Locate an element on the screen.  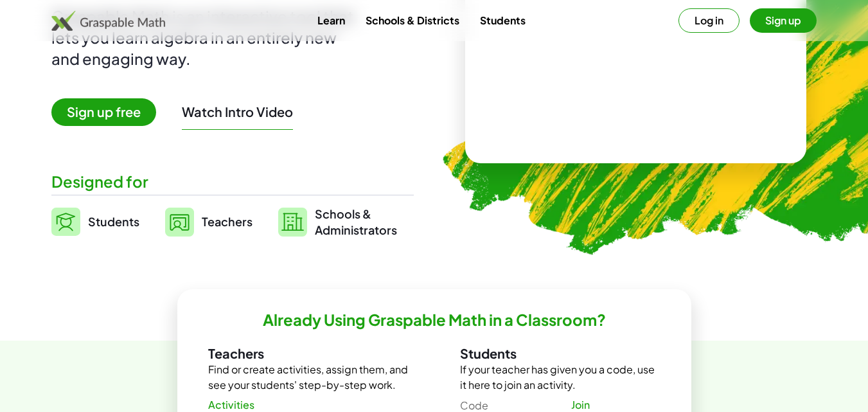
a: Schools & Districts is located at coordinates (412, 20).